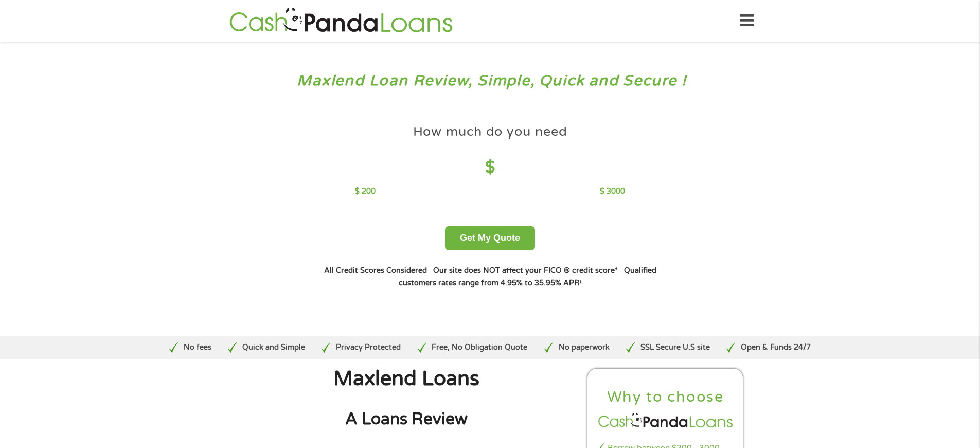  What do you see at coordinates (612, 192) in the screenshot?
I see `p: $ 3000` at bounding box center [612, 192].